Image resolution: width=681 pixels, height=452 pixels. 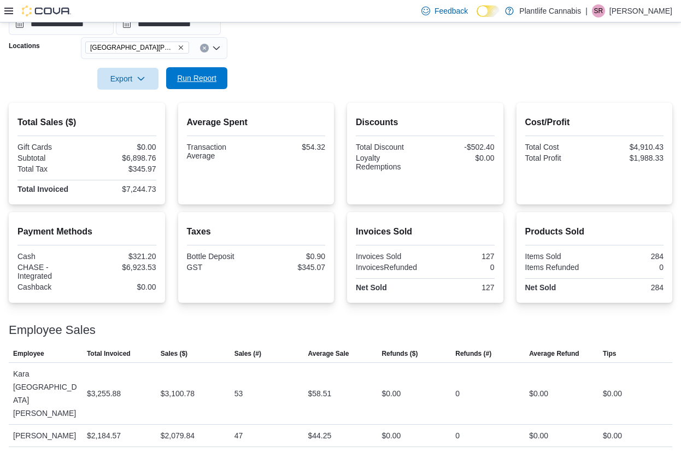 What do you see at coordinates (51, 147) in the screenshot?
I see `div: Gift Cards` at bounding box center [51, 147].